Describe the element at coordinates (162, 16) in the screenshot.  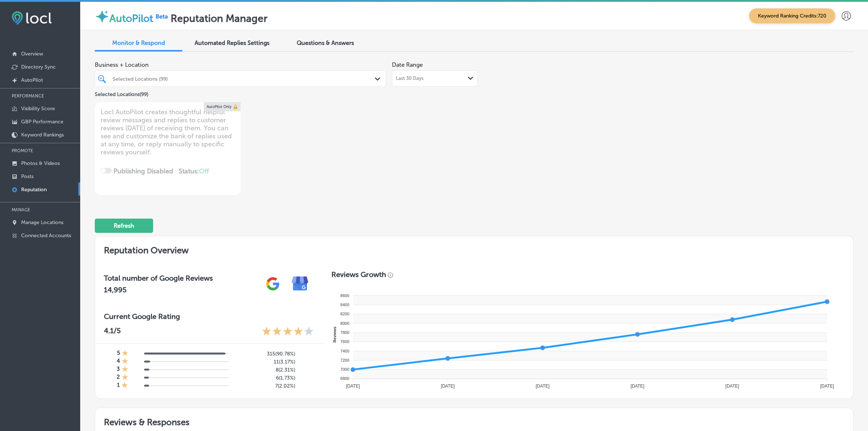
I see `img: Beta` at that location.